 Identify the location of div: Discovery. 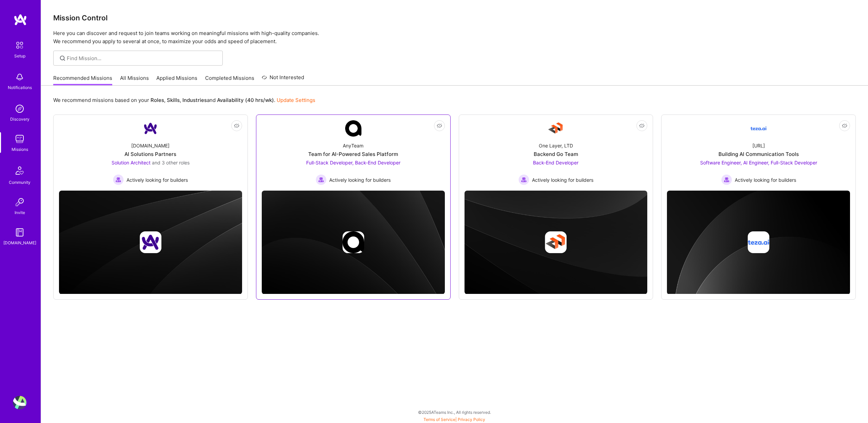
(19, 119).